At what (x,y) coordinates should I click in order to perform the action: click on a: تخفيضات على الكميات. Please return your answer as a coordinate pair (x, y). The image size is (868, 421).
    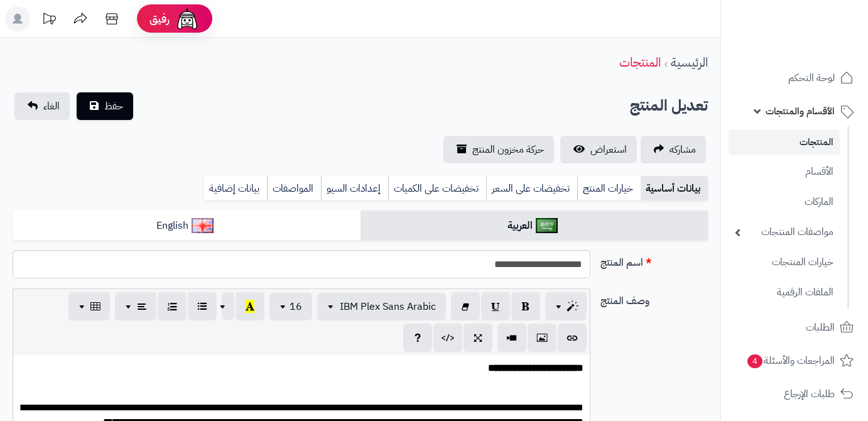
    Looking at the image, I should click on (437, 188).